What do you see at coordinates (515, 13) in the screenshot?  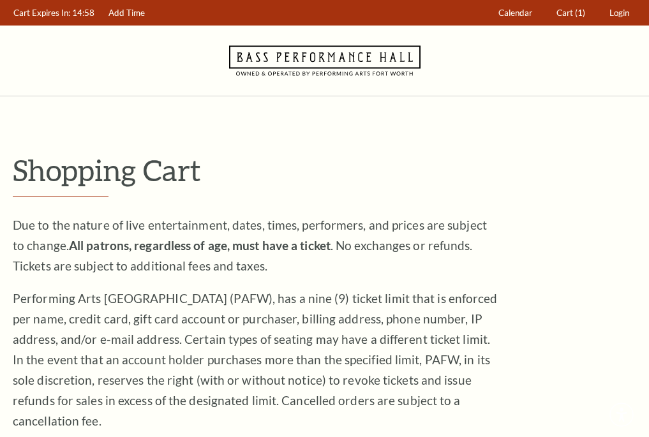 I see `span: Calendar` at bounding box center [515, 13].